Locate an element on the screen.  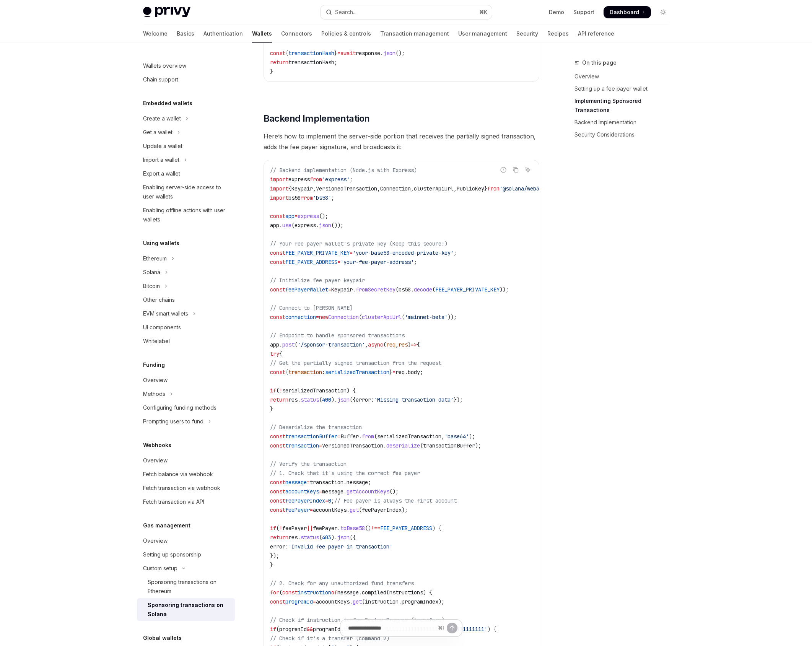
button: Ask AI is located at coordinates (528, 170).